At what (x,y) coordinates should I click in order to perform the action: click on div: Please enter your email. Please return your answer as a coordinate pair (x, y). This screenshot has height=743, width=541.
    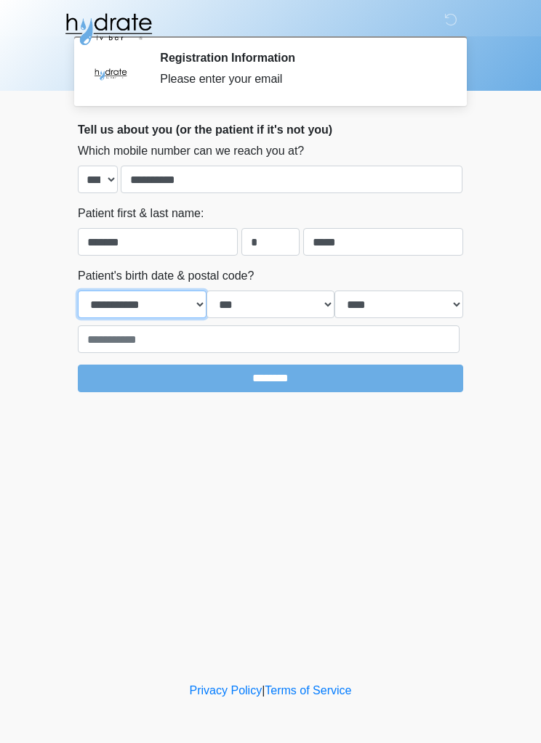
    Looking at the image, I should click on (300, 79).